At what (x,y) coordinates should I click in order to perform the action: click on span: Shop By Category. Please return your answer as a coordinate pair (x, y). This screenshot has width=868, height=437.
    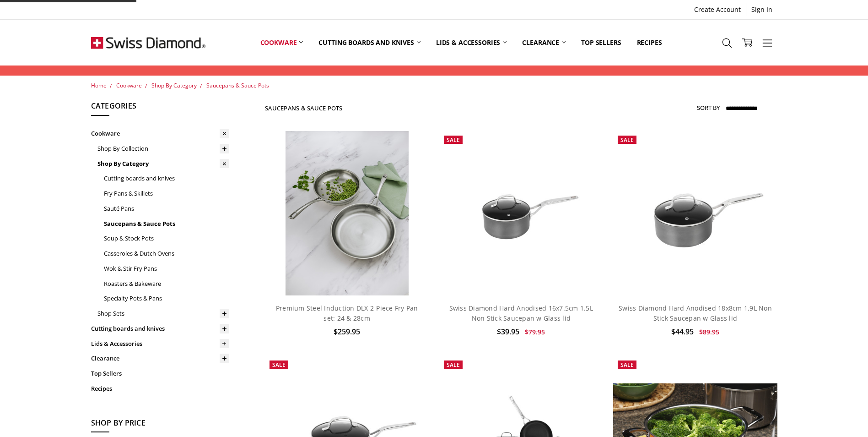
    Looking at the image, I should click on (174, 85).